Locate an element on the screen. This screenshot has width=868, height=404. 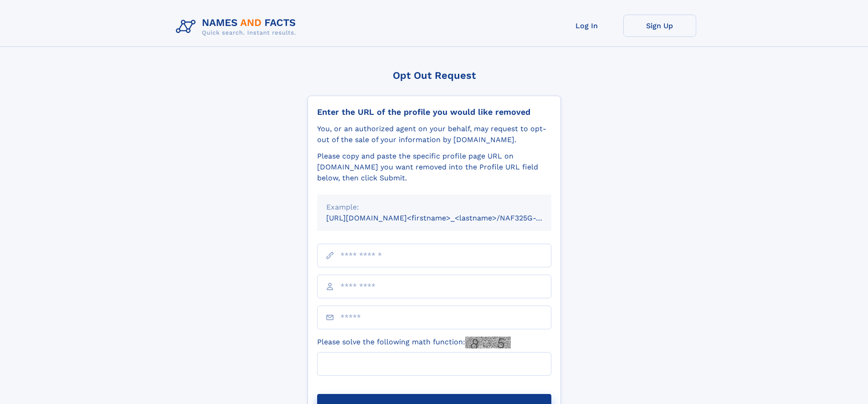
div: Enter the URL of the profile you would like removed is located at coordinates (434, 112).